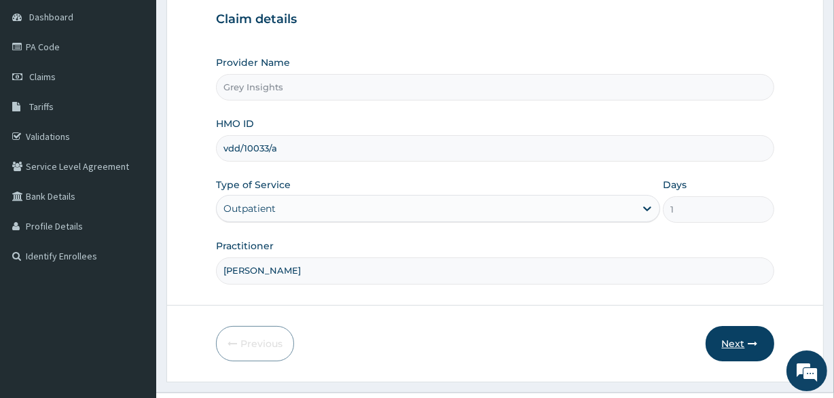 The width and height of the screenshot is (834, 398). I want to click on label: Provider Name, so click(253, 62).